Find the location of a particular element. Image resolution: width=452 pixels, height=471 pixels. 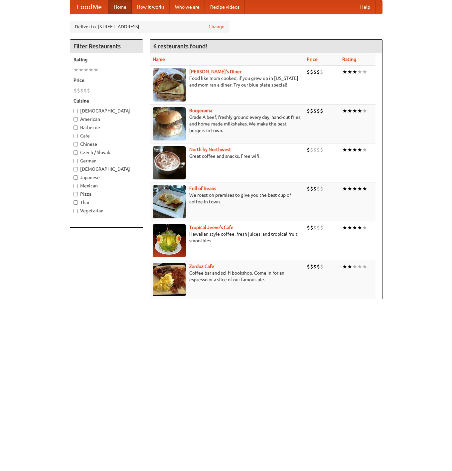

a: Recipe videos is located at coordinates (225, 7).